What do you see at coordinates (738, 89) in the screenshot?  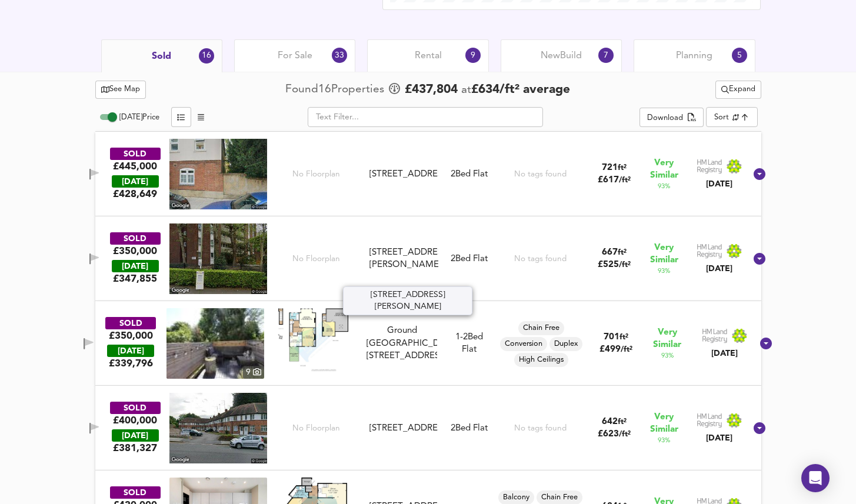 I see `span: Expand` at bounding box center [738, 89].